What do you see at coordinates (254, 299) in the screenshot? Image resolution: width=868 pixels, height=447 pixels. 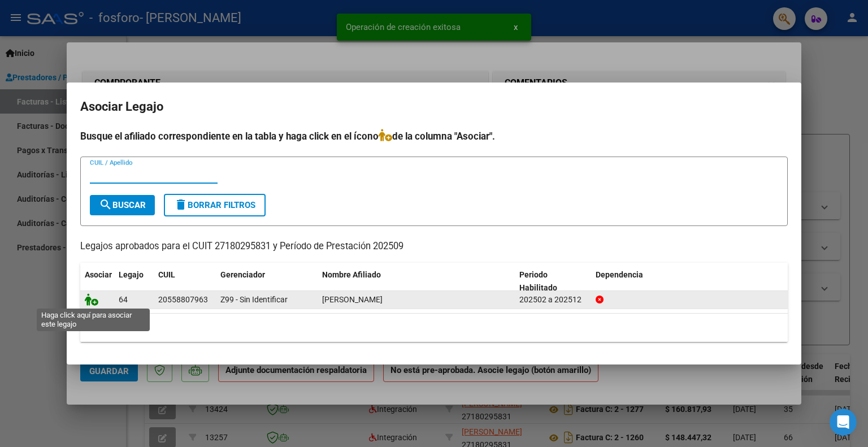 I see `span: Z99 - Sin Identificar` at bounding box center [254, 299].